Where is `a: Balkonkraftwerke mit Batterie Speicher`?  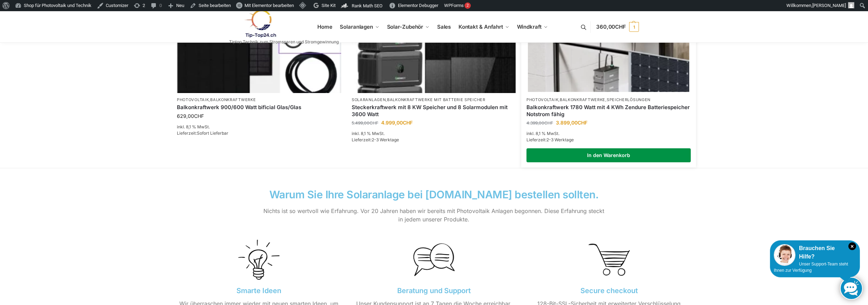 a: Balkonkraftwerke mit Batterie Speicher is located at coordinates (436, 100).